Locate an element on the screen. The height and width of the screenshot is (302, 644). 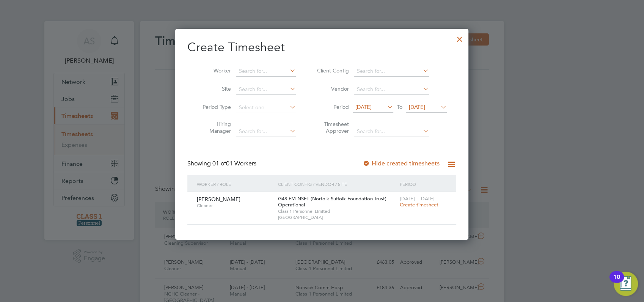
label: Timesheet Approver is located at coordinates (332, 128).